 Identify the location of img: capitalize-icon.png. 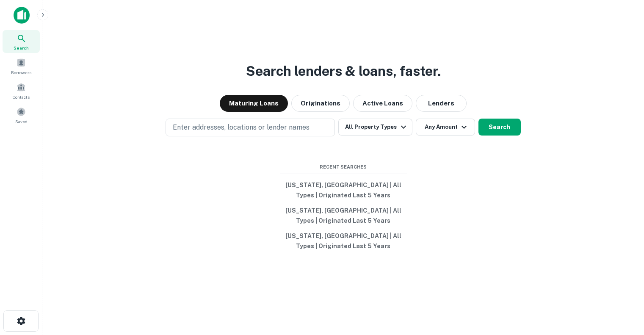
(22, 15).